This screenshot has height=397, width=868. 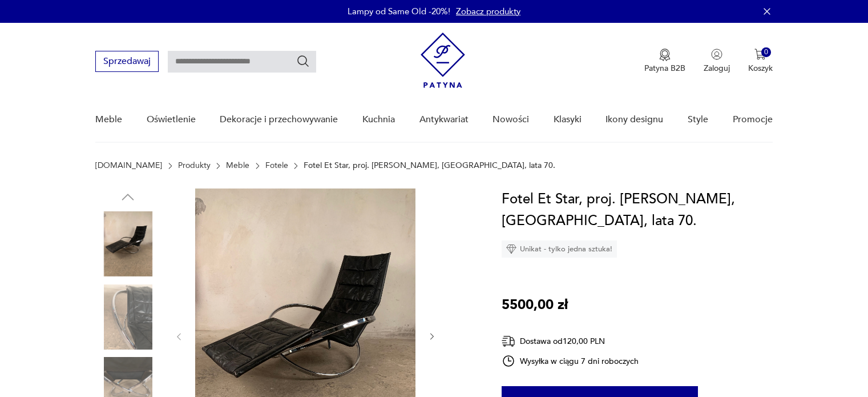 I want to click on a: Nowości, so click(x=511, y=120).